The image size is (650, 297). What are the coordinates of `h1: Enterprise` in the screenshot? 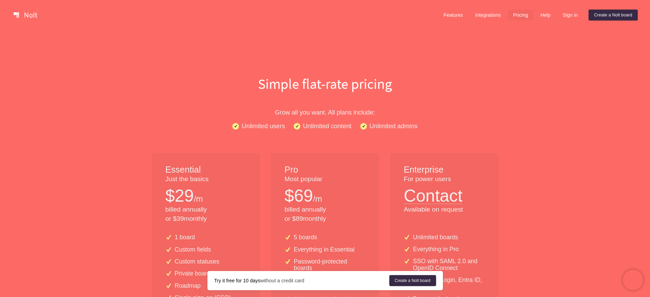 It's located at (444, 170).